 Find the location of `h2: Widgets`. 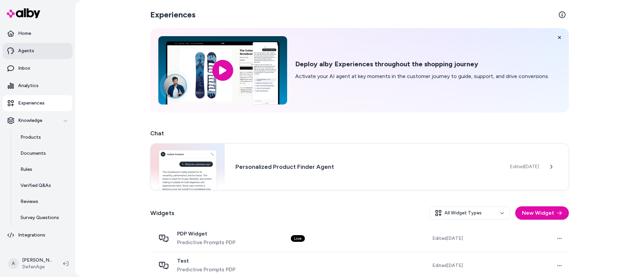

h2: Widgets is located at coordinates (162, 213).